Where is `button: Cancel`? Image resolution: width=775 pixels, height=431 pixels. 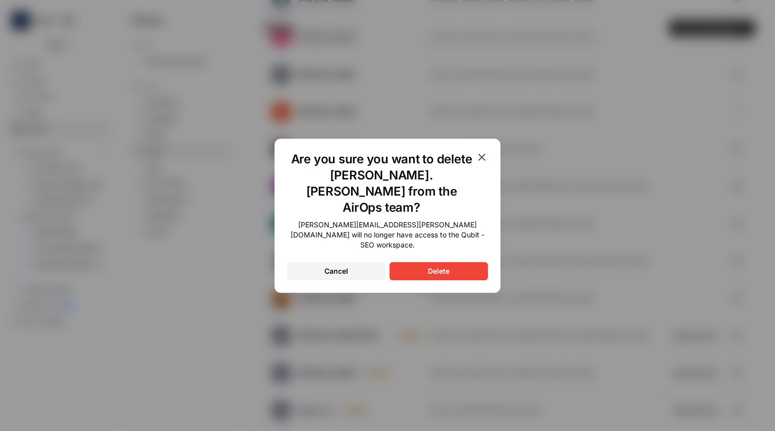 button: Cancel is located at coordinates (336, 271).